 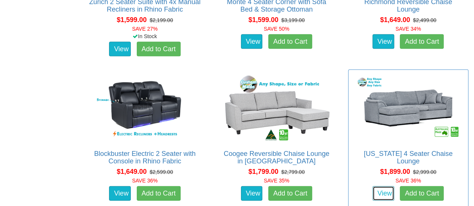 I want to click on span: $1,899.00, so click(x=395, y=172).